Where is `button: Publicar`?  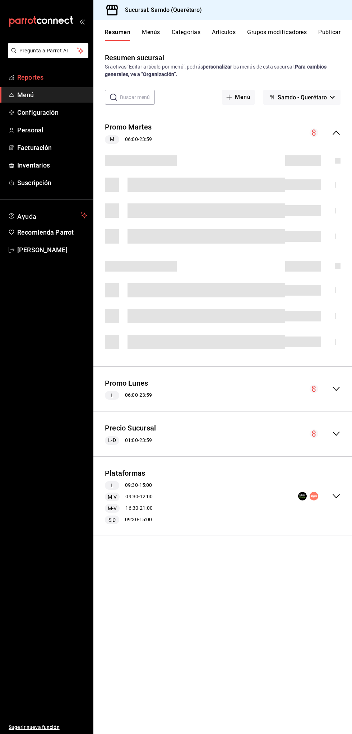
button: Publicar is located at coordinates (329, 35).